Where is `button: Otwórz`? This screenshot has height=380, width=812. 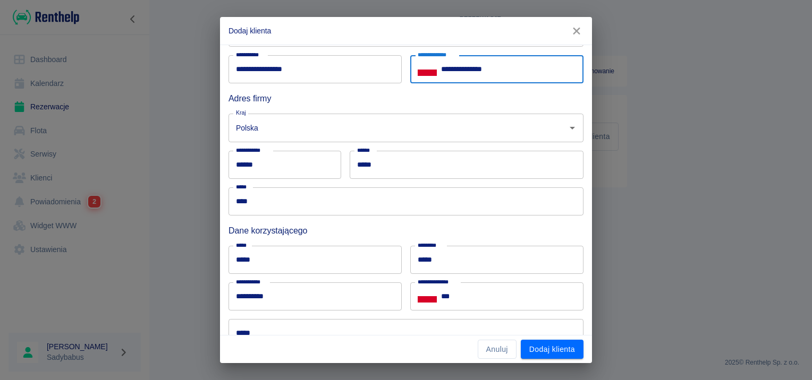 button: Otwórz is located at coordinates (572, 128).